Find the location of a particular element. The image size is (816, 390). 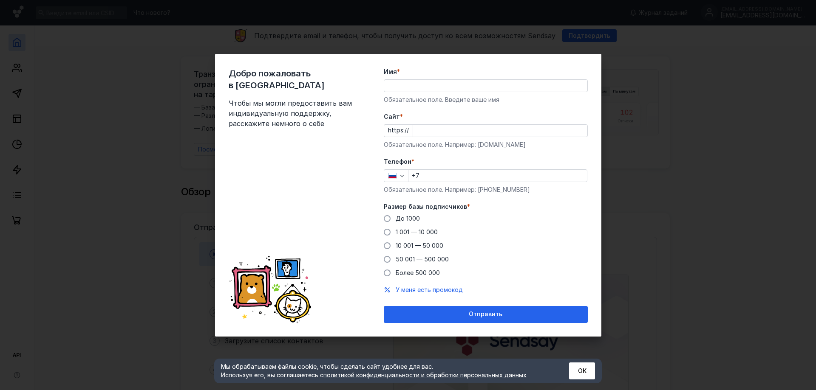

span: Телефон is located at coordinates (397, 162).